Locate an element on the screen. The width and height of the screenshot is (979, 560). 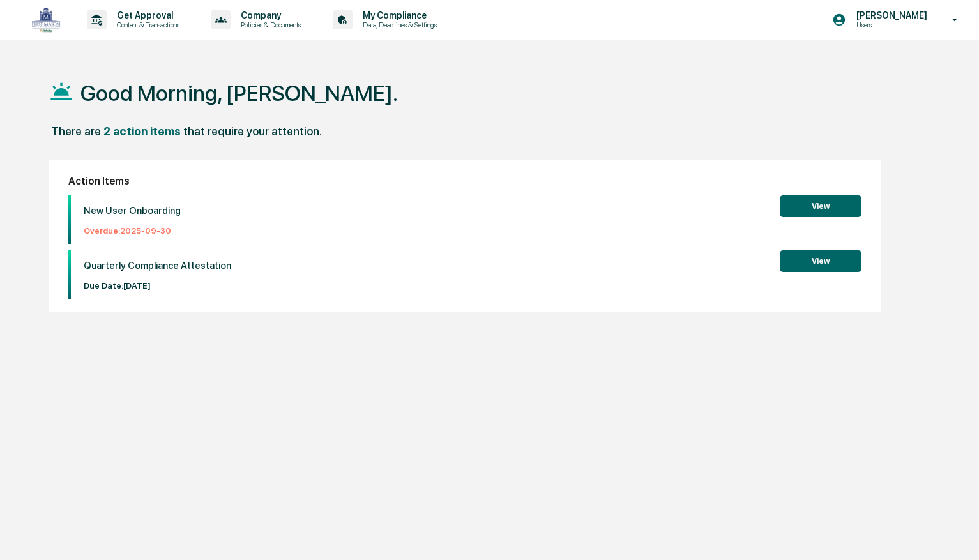
p: Get Approval is located at coordinates (146, 15).